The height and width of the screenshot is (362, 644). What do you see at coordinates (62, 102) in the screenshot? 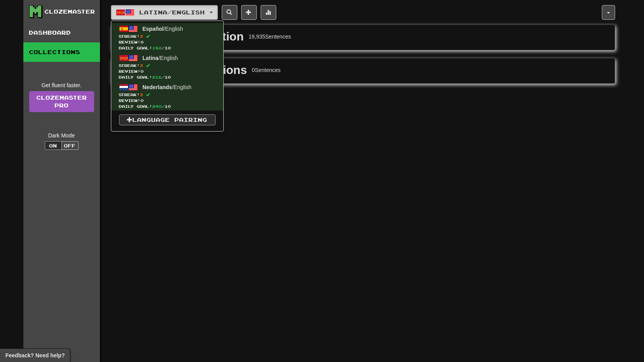
I see `a: ClozemasterPro` at bounding box center [62, 102].